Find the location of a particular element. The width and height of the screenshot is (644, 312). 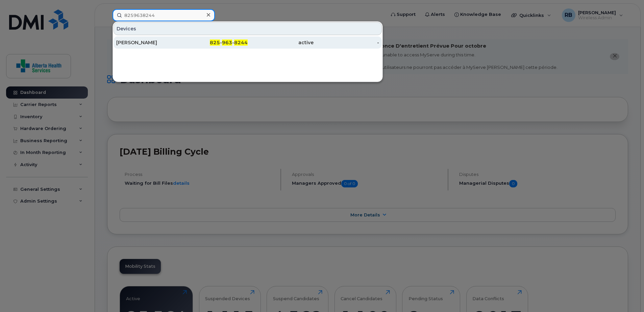

span: 825 is located at coordinates (214, 42).